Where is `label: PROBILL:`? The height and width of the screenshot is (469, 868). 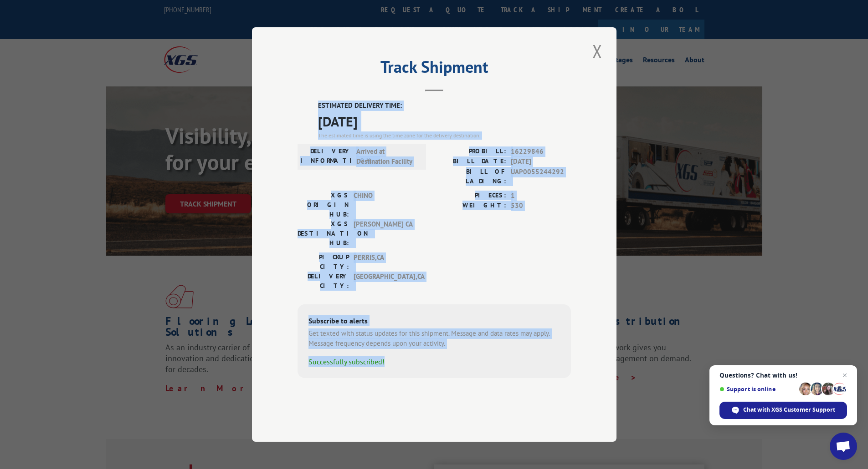
label: PROBILL: is located at coordinates (470, 151).